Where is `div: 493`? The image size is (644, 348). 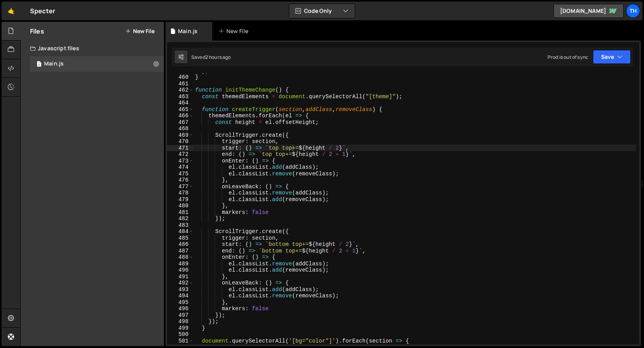 div: 493 is located at coordinates (180, 290).